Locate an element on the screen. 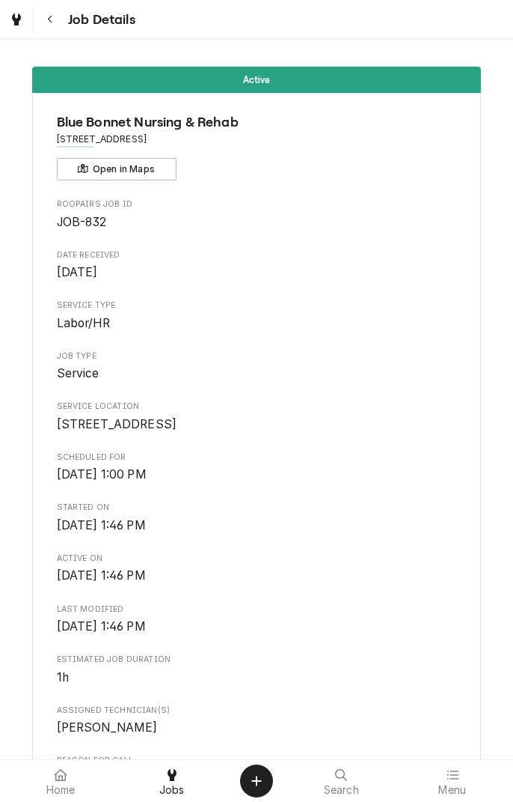 Image resolution: width=513 pixels, height=802 pixels. span: Reason For Call is located at coordinates (257, 760).